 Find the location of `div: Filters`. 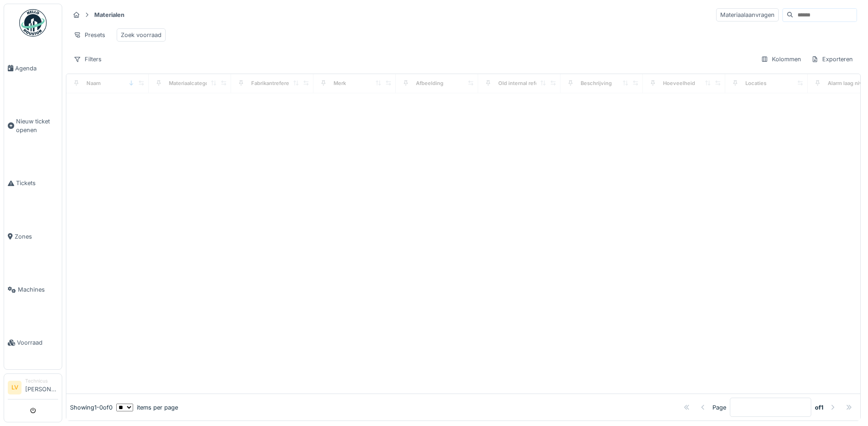

div: Filters is located at coordinates (88, 59).